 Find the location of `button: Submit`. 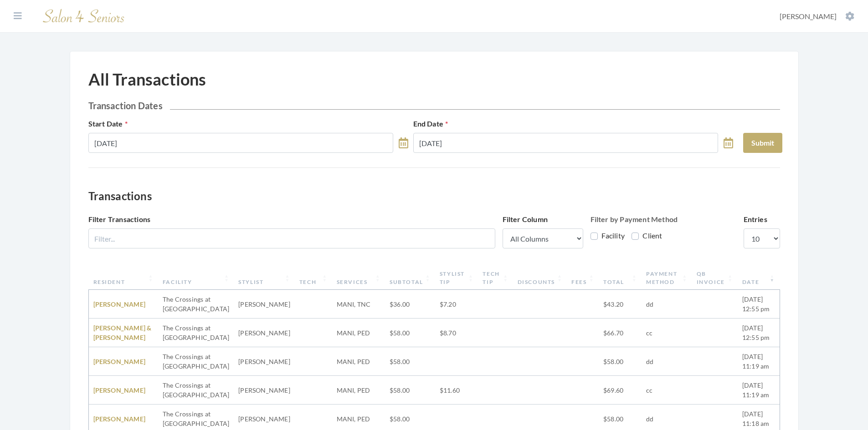

button: Submit is located at coordinates (762, 143).